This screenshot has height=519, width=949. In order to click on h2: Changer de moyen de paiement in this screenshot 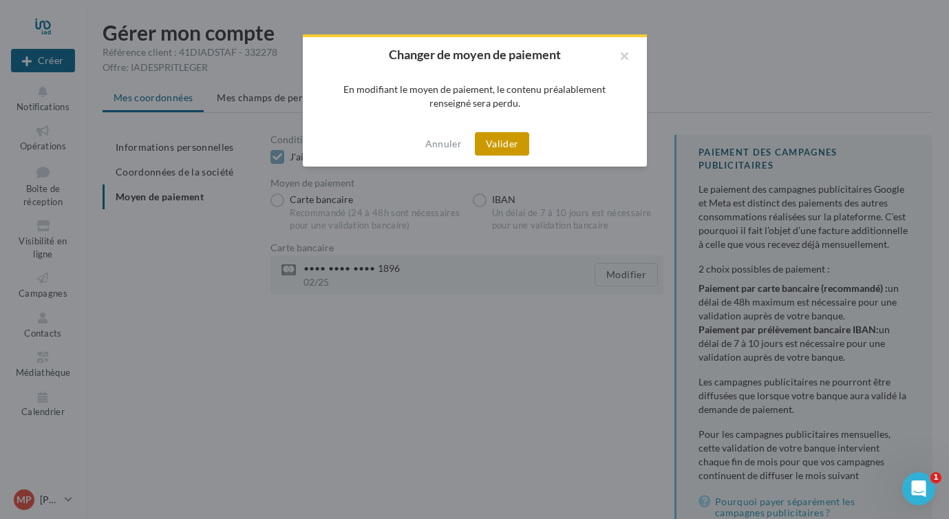, I will do `click(475, 54)`.